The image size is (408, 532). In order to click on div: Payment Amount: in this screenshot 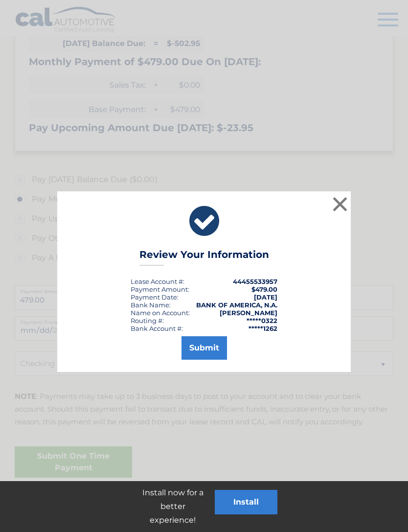, I will do `click(160, 289)`.